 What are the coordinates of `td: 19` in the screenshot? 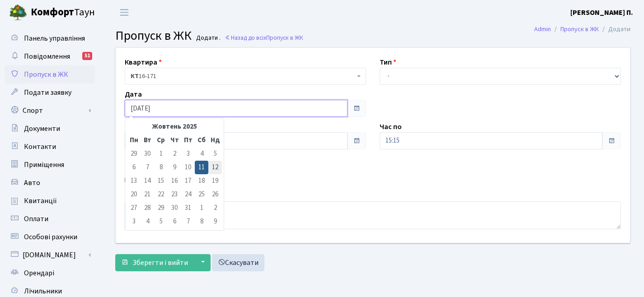 It's located at (215, 181).